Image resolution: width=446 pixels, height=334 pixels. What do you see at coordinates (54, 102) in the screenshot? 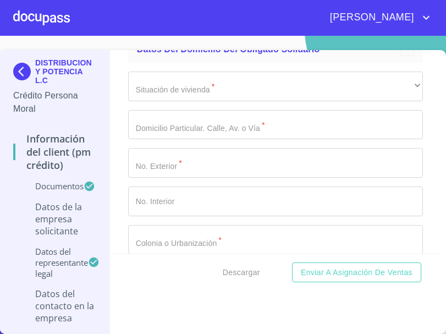
I see `p: Crédito Persona Moral` at bounding box center [54, 102].